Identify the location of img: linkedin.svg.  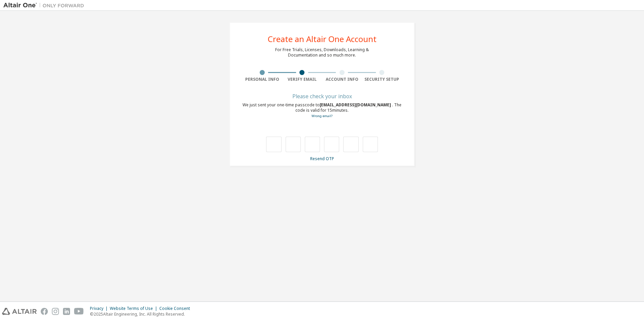
(66, 311).